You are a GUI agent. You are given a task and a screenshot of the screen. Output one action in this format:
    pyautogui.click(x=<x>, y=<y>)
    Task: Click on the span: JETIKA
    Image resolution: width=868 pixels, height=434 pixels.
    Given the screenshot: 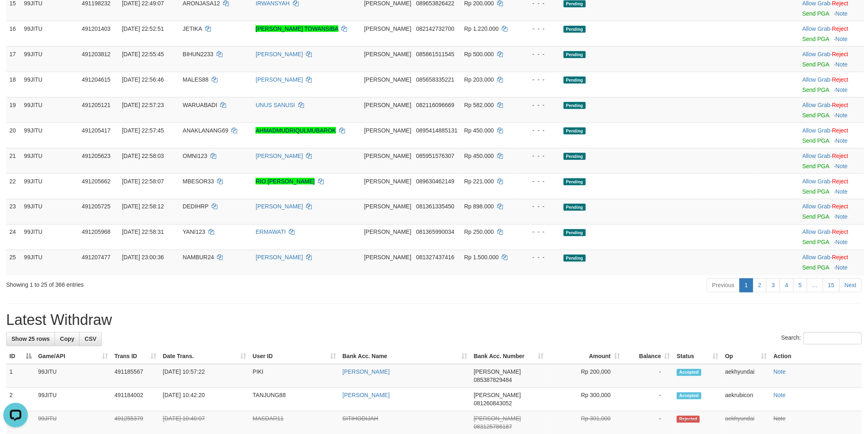 What is the action you would take?
    pyautogui.click(x=192, y=28)
    